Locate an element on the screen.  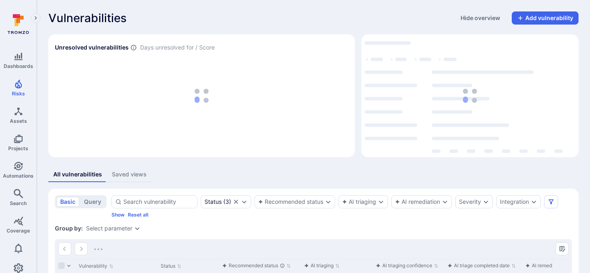
button: Filters is located at coordinates (551, 202).